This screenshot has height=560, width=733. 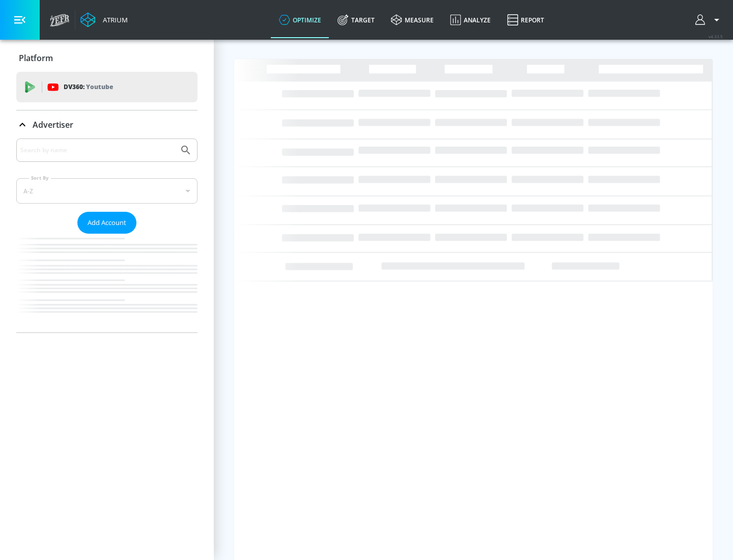 What do you see at coordinates (104, 20) in the screenshot?
I see `a: Atrium` at bounding box center [104, 20].